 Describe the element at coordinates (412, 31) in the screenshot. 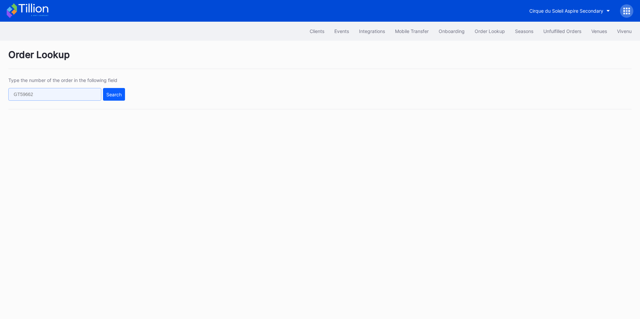

I see `a: Mobile Transfer` at that location.